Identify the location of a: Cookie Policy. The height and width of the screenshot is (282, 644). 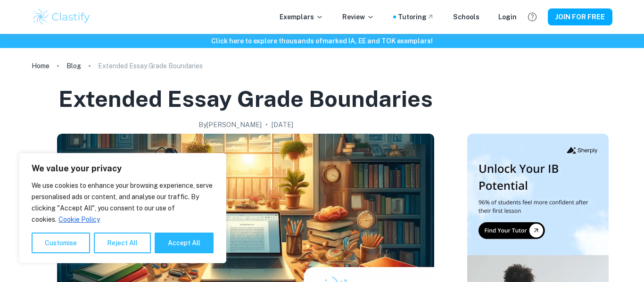
(80, 219).